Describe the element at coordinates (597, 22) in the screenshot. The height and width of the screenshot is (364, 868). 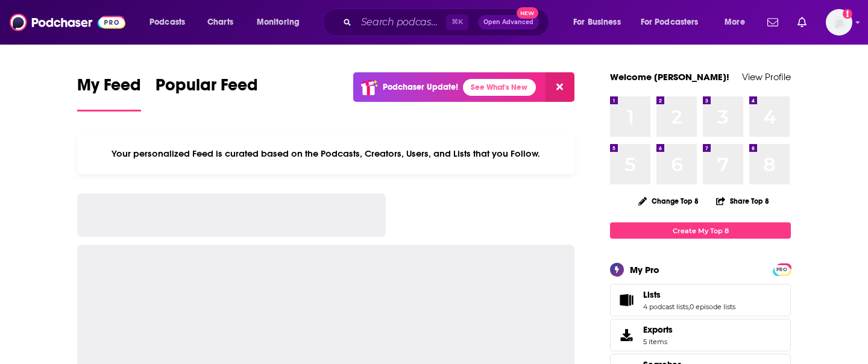
I see `span: For Business` at that location.